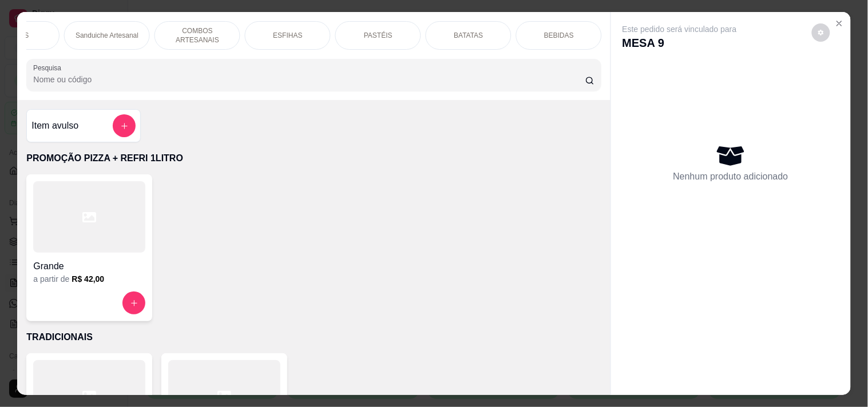 This screenshot has height=407, width=868. Describe the element at coordinates (50, 68) in the screenshot. I see `label: Pesquisa` at that location.